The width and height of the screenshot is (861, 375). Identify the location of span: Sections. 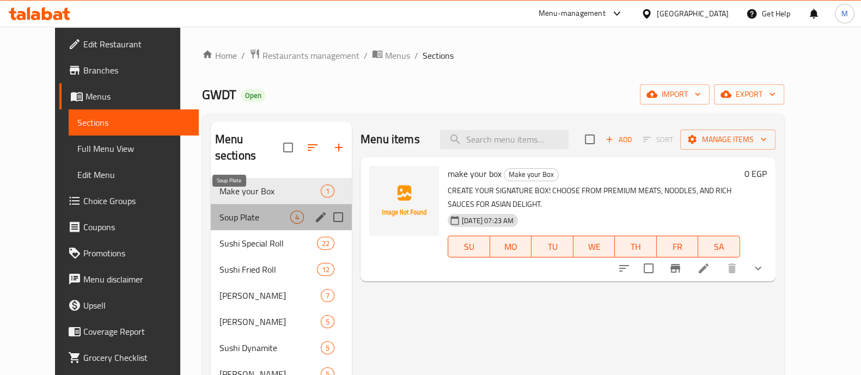
(438, 56).